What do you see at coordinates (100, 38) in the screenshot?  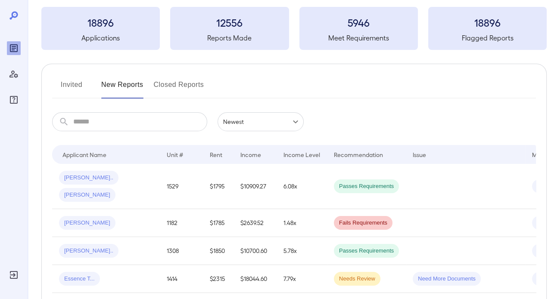 I see `h5: Applications` at bounding box center [100, 38].